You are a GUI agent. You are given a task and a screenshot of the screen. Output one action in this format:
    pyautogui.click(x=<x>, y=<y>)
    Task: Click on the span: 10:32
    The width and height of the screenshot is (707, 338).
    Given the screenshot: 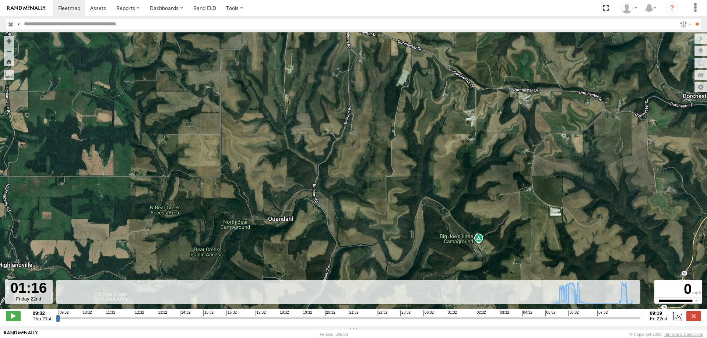 What is the action you would take?
    pyautogui.click(x=87, y=314)
    